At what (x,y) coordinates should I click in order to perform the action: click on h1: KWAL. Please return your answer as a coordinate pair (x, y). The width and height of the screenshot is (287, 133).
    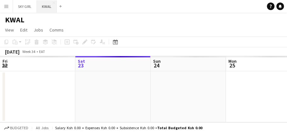
    Looking at the image, I should click on (14, 20).